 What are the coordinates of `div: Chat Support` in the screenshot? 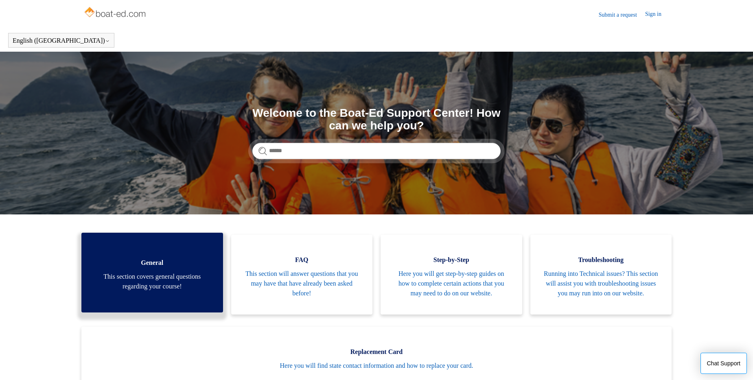 It's located at (724, 363).